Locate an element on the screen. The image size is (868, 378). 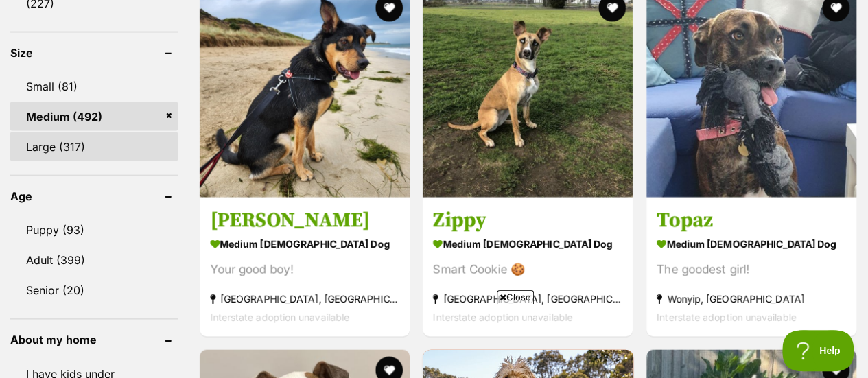
div: Your good boy! is located at coordinates (304, 270).